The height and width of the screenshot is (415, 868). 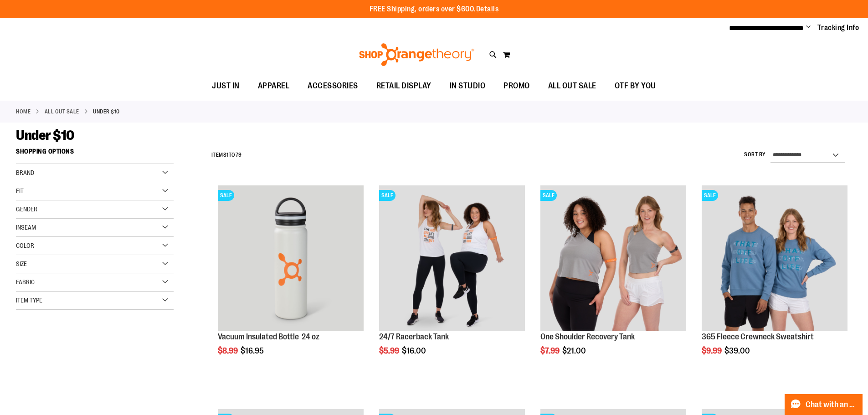 What do you see at coordinates (27, 209) in the screenshot?
I see `span: Gender` at bounding box center [27, 209].